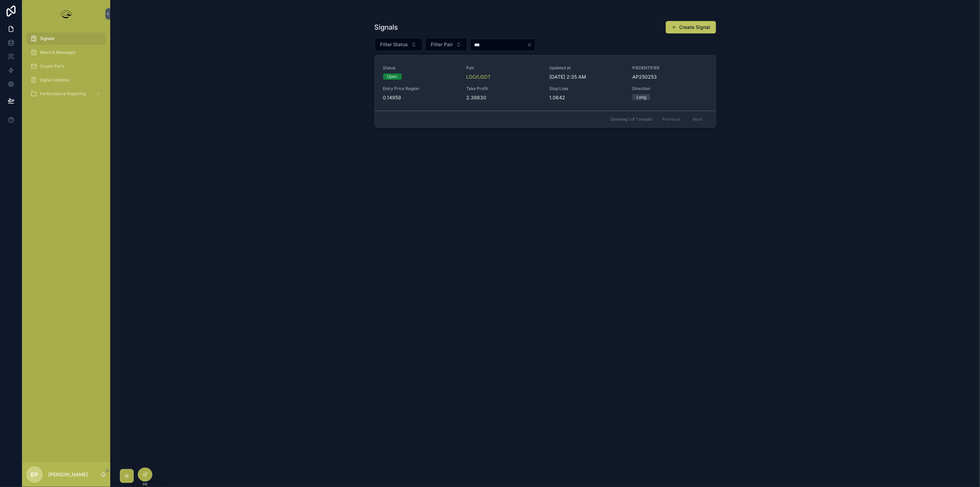 This screenshot has width=980, height=487. Describe the element at coordinates (670, 77) in the screenshot. I see `span: AP250253` at that location.